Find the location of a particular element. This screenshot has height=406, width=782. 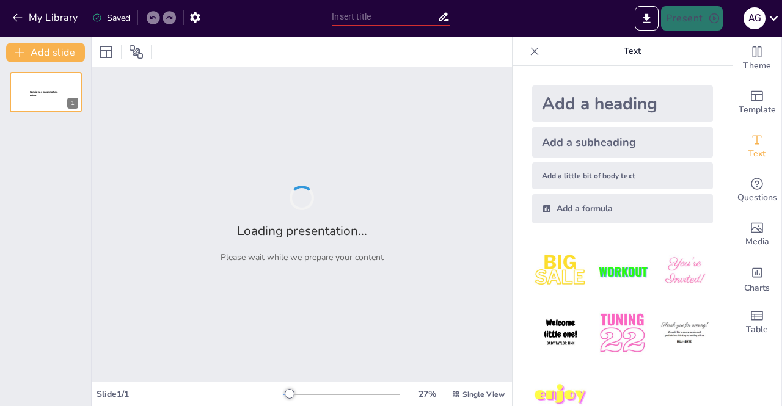

div: 27 % is located at coordinates (427, 394).